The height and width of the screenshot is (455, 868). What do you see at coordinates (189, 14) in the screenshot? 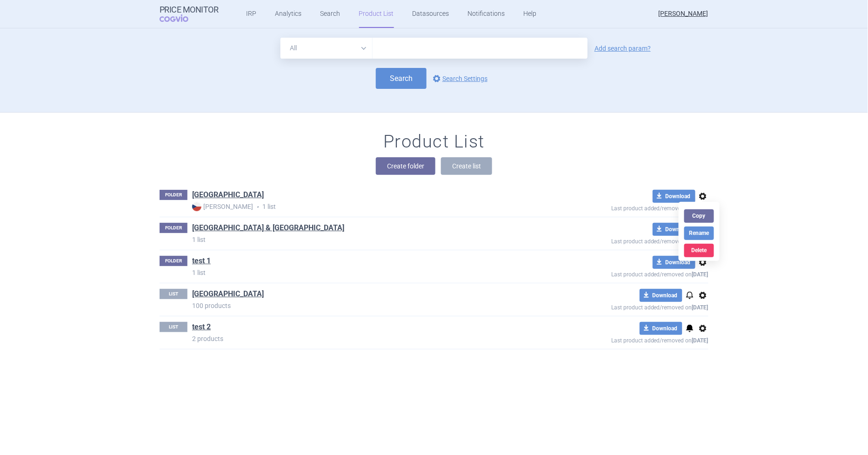
I see `a: Price MonitorCOGVIO` at bounding box center [189, 14].